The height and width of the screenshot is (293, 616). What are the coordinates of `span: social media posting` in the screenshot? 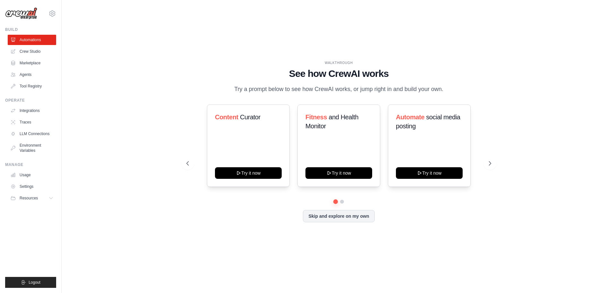 It's located at (428, 121).